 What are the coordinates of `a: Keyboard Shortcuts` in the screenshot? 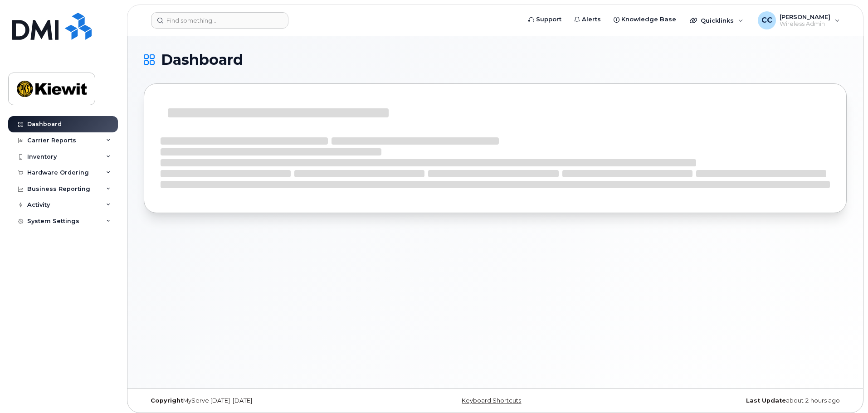 It's located at (491, 400).